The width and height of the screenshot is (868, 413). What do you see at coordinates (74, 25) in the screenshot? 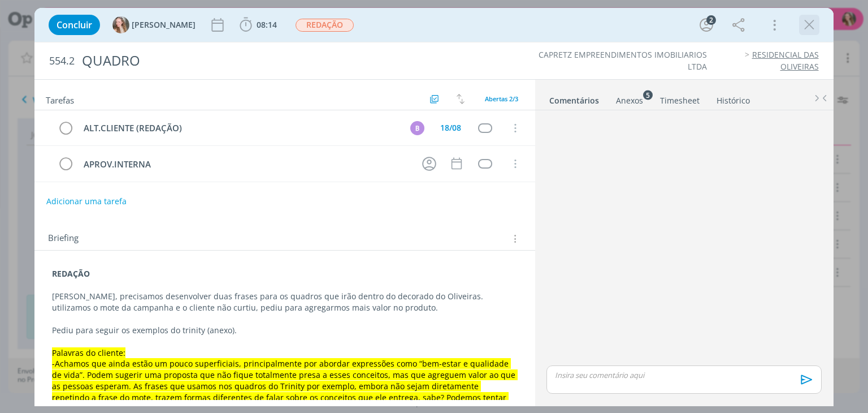
I see `span: Concluir` at bounding box center [74, 25].